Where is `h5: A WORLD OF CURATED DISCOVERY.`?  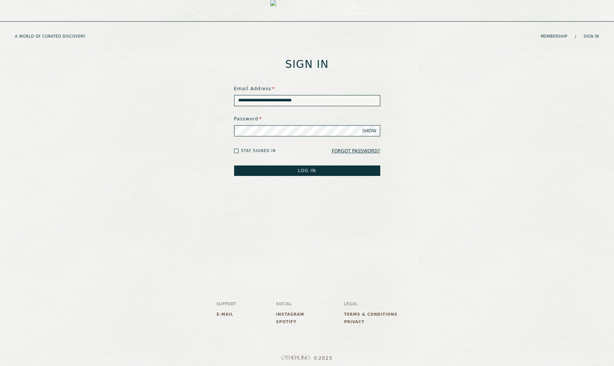 h5: A WORLD OF CURATED DISCOVERY. is located at coordinates (65, 37).